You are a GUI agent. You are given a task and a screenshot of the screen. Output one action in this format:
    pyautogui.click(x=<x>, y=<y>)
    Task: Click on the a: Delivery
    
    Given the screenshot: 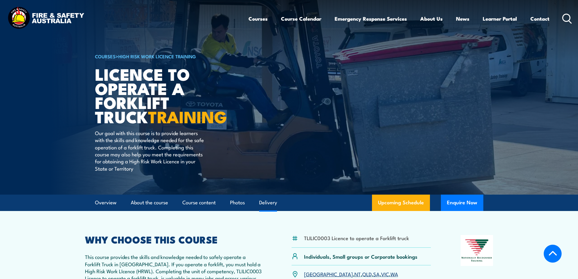 What is the action you would take?
    pyautogui.click(x=268, y=202)
    